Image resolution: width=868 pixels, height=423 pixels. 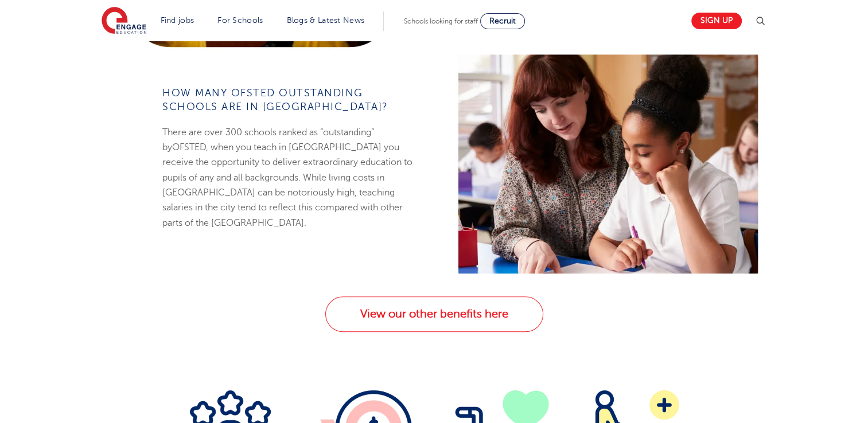 I want to click on img: Engage Education, so click(x=124, y=21).